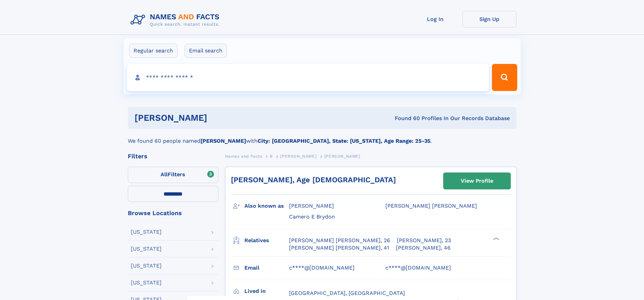 This screenshot has height=300, width=644. Describe the element at coordinates (271, 155) in the screenshot. I see `a: B` at that location.